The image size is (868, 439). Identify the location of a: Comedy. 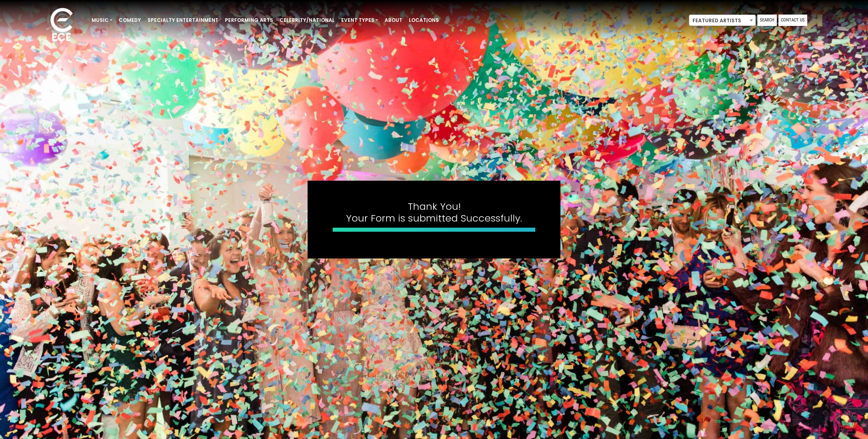
(130, 20).